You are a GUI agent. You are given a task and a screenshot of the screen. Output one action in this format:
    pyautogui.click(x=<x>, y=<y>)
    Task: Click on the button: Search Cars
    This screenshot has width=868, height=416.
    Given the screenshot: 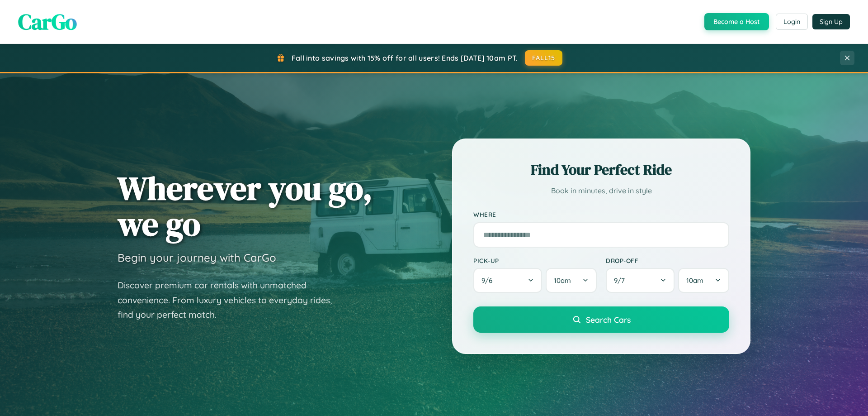 What is the action you would take?
    pyautogui.click(x=601, y=319)
    